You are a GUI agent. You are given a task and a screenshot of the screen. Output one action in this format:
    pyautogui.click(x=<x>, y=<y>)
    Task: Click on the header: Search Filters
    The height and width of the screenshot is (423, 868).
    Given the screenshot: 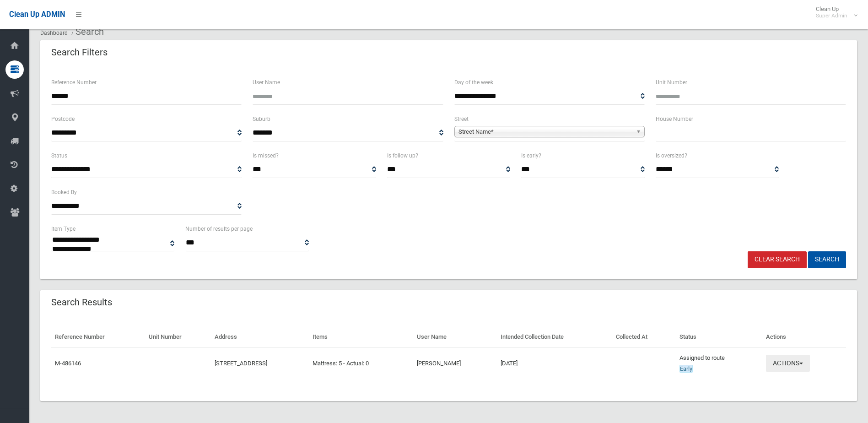 What is the action you would take?
    pyautogui.click(x=79, y=52)
    